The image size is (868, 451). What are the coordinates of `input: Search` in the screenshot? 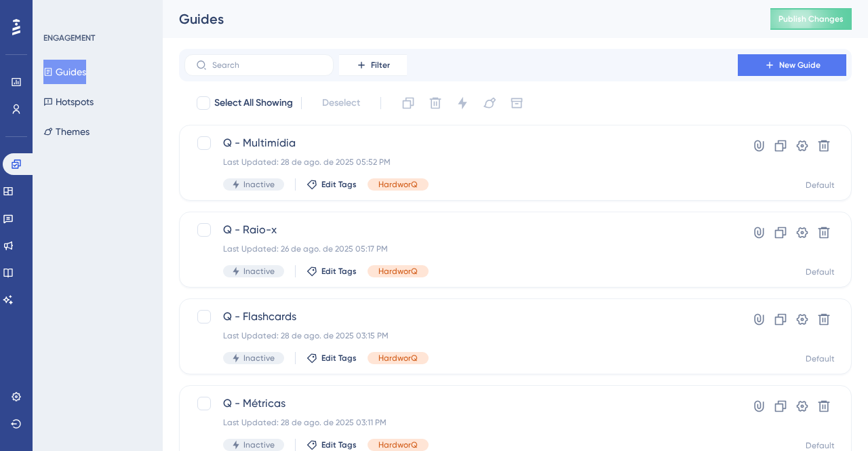 It's located at (267, 65).